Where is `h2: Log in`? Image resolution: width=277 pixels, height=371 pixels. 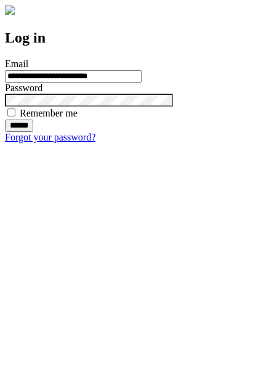 h2: Log in is located at coordinates (139, 38).